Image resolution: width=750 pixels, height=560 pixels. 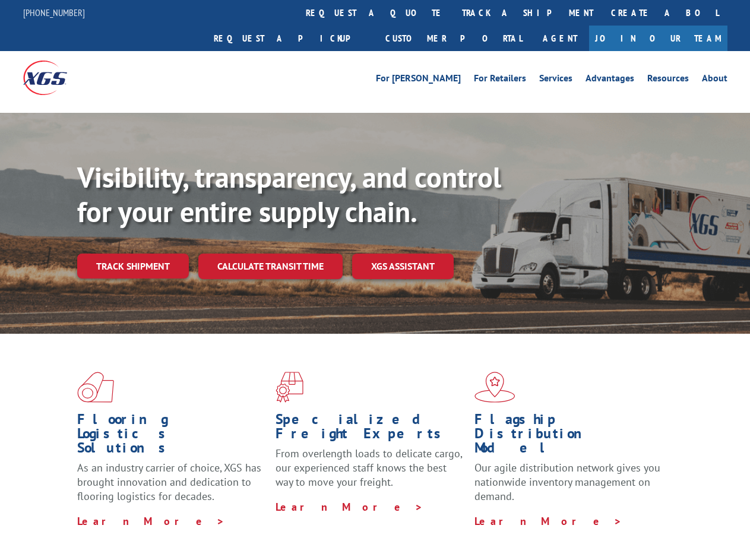 What do you see at coordinates (96, 387) in the screenshot?
I see `img: xgs-icon-total-supply-chain-intelligence-red` at bounding box center [96, 387].